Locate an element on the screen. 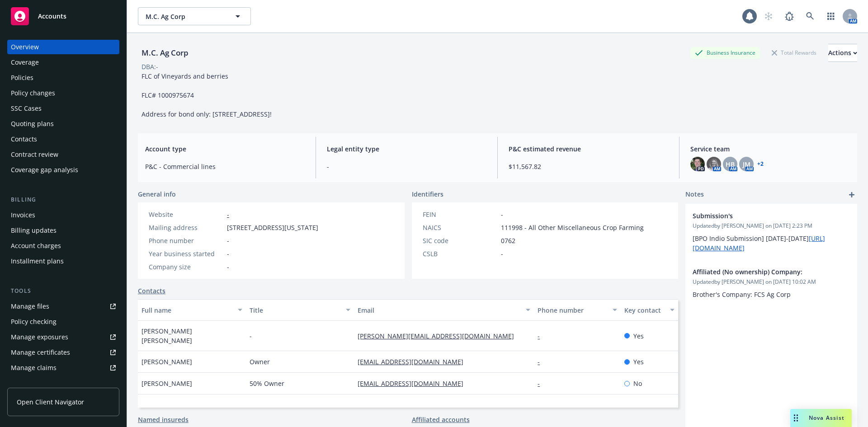 This screenshot has width=868, height=427. span: Nova Assist is located at coordinates (826, 417).